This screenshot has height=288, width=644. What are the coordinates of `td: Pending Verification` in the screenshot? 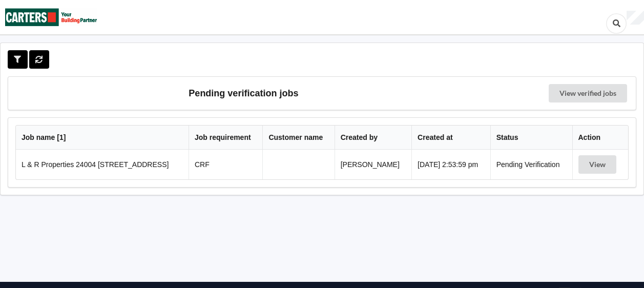 It's located at (531, 165).